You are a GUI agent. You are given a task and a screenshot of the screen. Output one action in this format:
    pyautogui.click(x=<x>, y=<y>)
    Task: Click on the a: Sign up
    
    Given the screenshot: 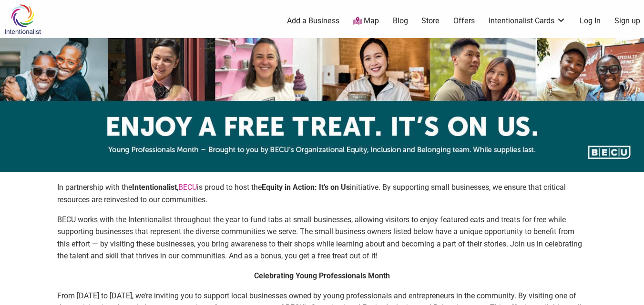 What is the action you would take?
    pyautogui.click(x=627, y=21)
    